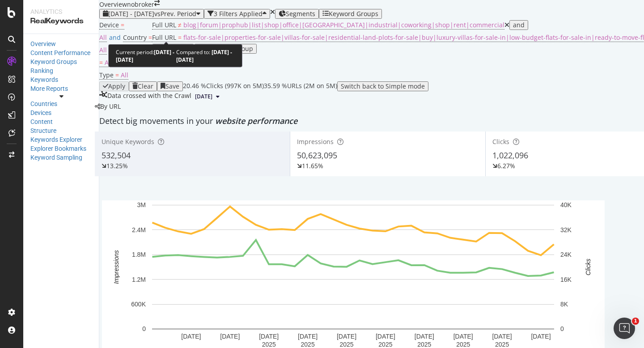 The image size is (644, 348). I want to click on text: 600K, so click(138, 304).